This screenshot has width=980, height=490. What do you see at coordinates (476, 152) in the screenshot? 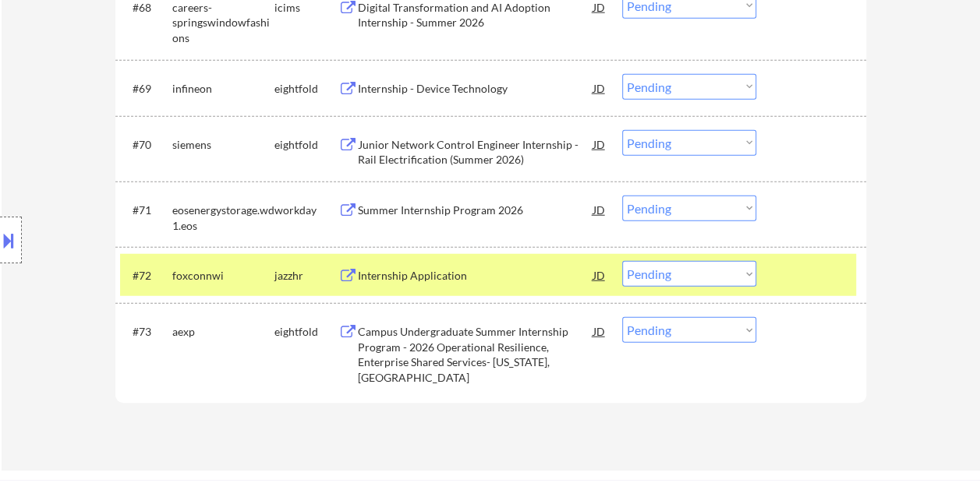
I see `div: Junior Network Control Engineer Internship - Rail Electrification (Summer 2026)` at bounding box center [476, 152].